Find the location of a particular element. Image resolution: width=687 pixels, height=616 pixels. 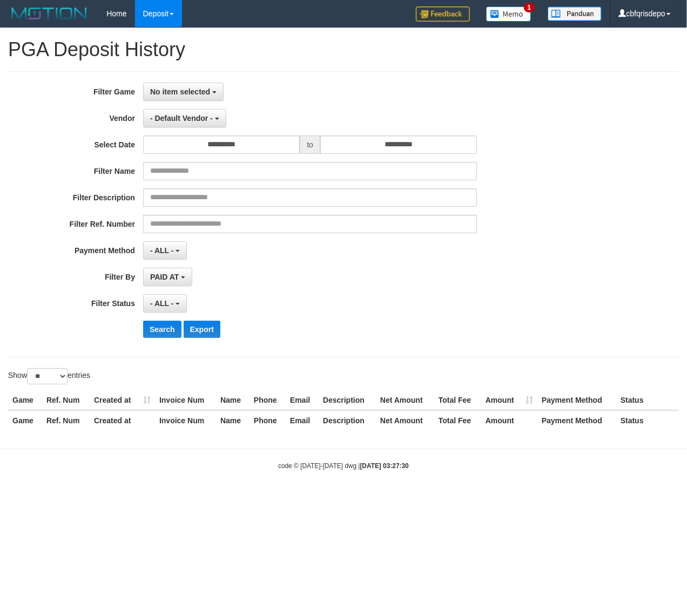

img: panduan.png is located at coordinates (575, 14).